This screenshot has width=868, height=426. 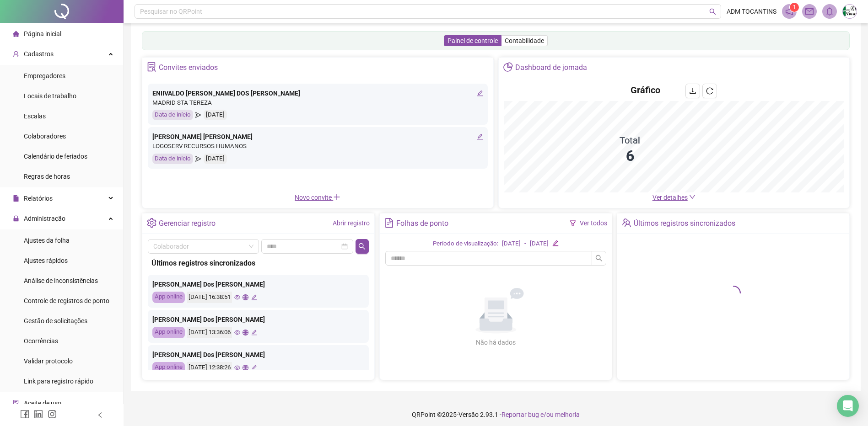 What do you see at coordinates (45, 261) in the screenshot?
I see `span: Ajustes rápidos` at bounding box center [45, 261].